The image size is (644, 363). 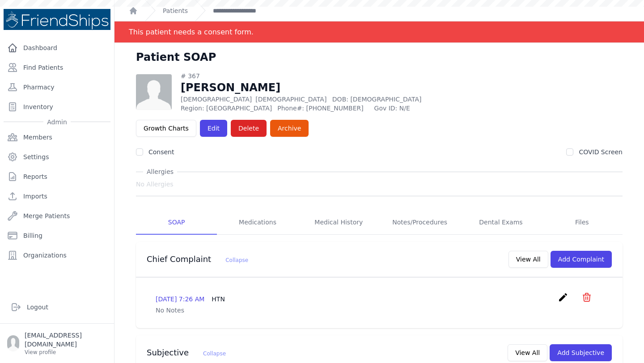 I want to click on a: Growth Charts, so click(x=166, y=128).